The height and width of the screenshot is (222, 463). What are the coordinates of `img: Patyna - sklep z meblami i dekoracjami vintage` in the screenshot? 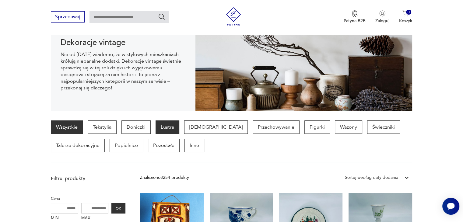 It's located at (234, 16).